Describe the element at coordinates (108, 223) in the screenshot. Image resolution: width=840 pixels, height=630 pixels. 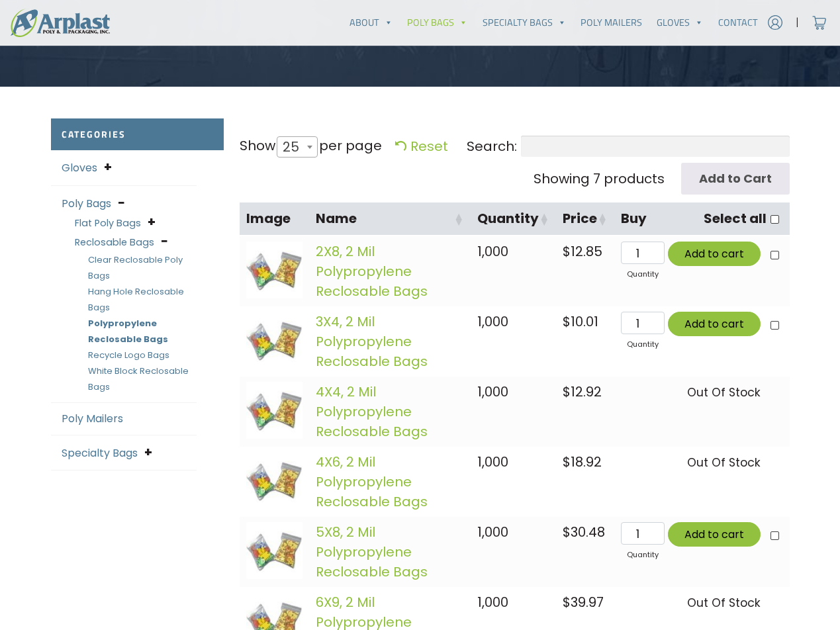
I see `a: Flat Poly Bags` at that location.